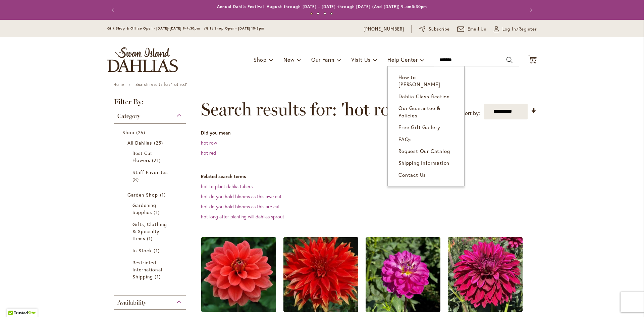 The width and height of the screenshot is (644, 317). What do you see at coordinates (137, 179) in the screenshot?
I see `span: 8` at bounding box center [137, 179].